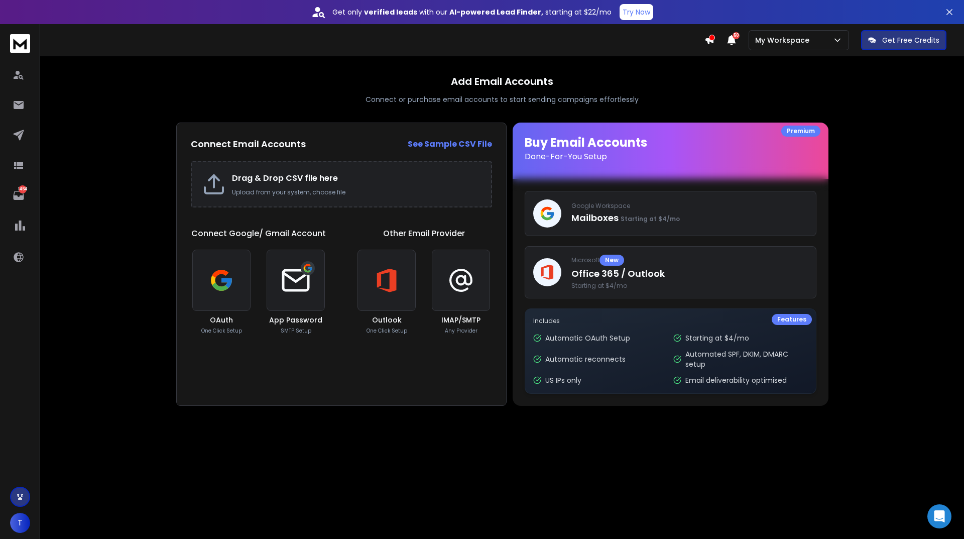 Image resolution: width=964 pixels, height=539 pixels. I want to click on p: Microsoft, so click(690, 260).